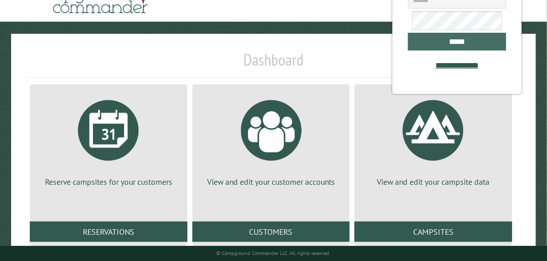 The width and height of the screenshot is (547, 261). What do you see at coordinates (108, 182) in the screenshot?
I see `p: Reserve campsites for your customers` at bounding box center [108, 182].